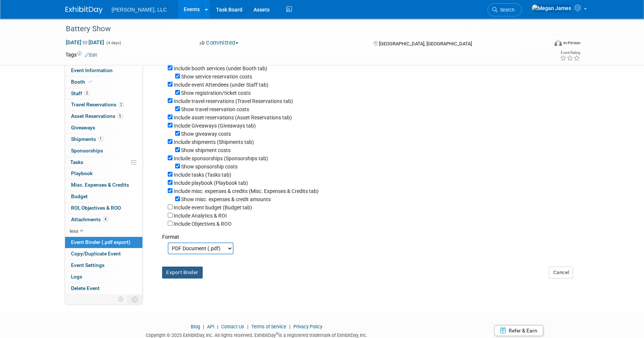  What do you see at coordinates (233, 101) in the screenshot?
I see `label: Include travel reservations (Travel Reservations tab)` at bounding box center [233, 101].